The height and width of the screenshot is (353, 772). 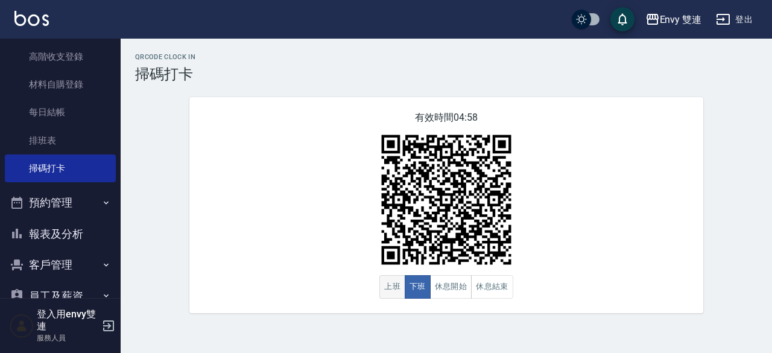 What do you see at coordinates (60, 296) in the screenshot?
I see `button: 員工及薪資` at bounding box center [60, 296].